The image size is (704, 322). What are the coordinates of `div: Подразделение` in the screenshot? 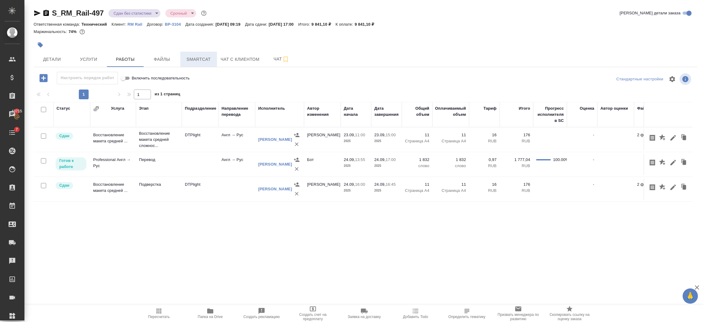 It's located at (200, 108).